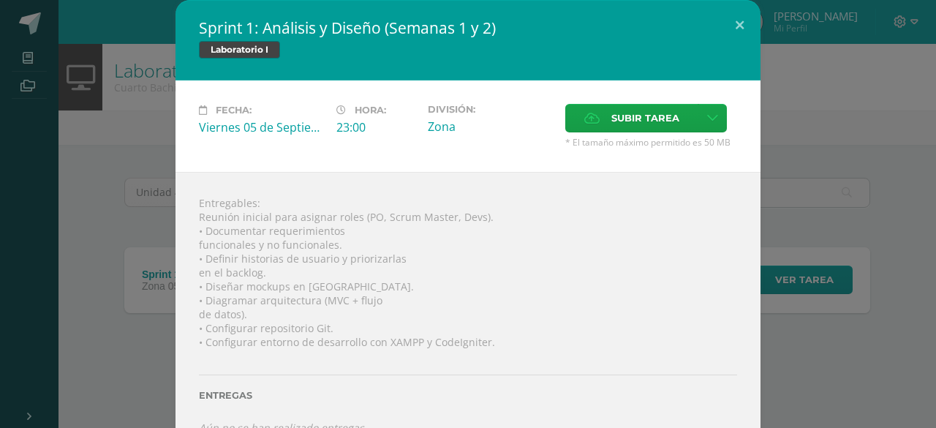 This screenshot has width=936, height=428. What do you see at coordinates (239, 50) in the screenshot?
I see `span: Laboratorio I` at bounding box center [239, 50].